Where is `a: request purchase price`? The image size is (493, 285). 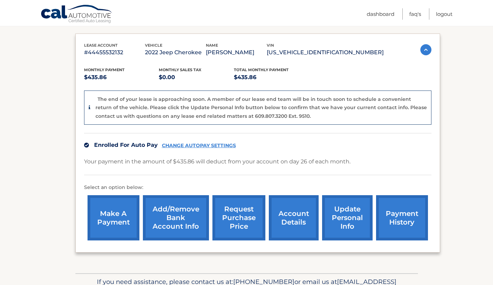 a: request purchase price is located at coordinates (238, 218).